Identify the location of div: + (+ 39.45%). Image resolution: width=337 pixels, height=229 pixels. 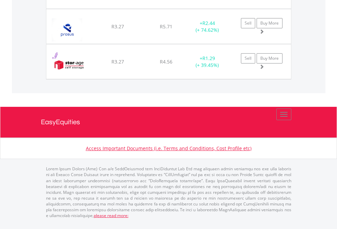
(207, 62).